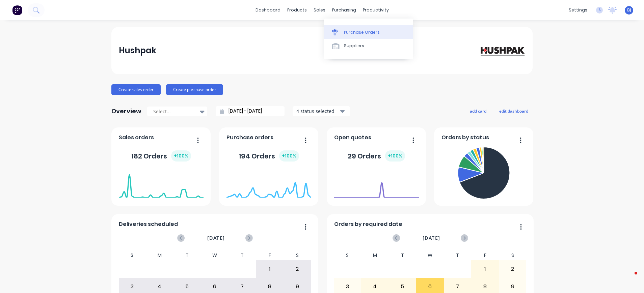  I want to click on div: sales, so click(320, 10).